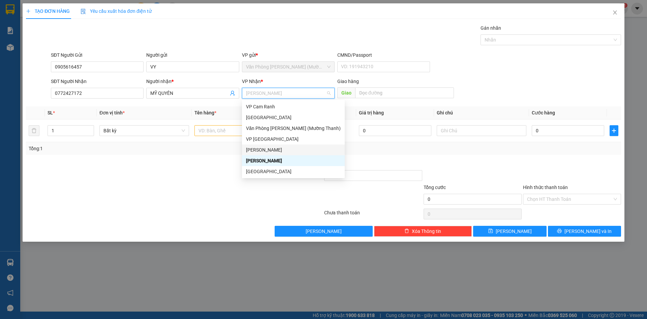  I want to click on th: Ghi chú, so click(482, 113).